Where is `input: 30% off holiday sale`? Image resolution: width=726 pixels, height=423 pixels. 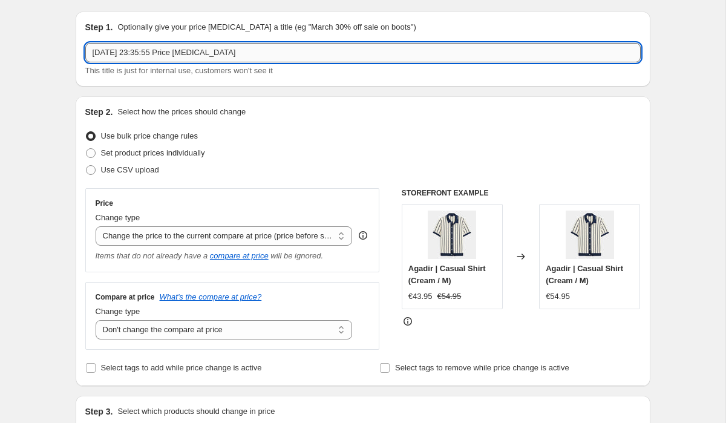
input: 30% off holiday sale is located at coordinates (363, 53).